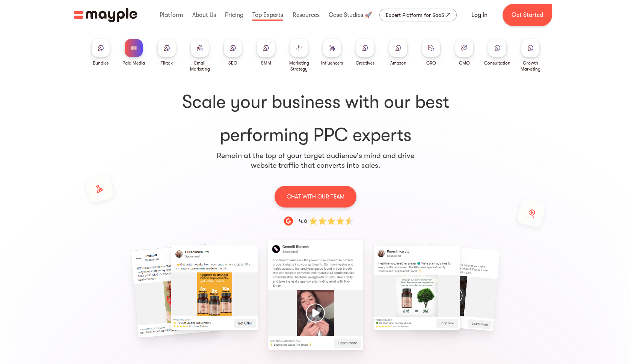  Describe the element at coordinates (200, 56) in the screenshot. I see `a: Email Marketing` at that location.